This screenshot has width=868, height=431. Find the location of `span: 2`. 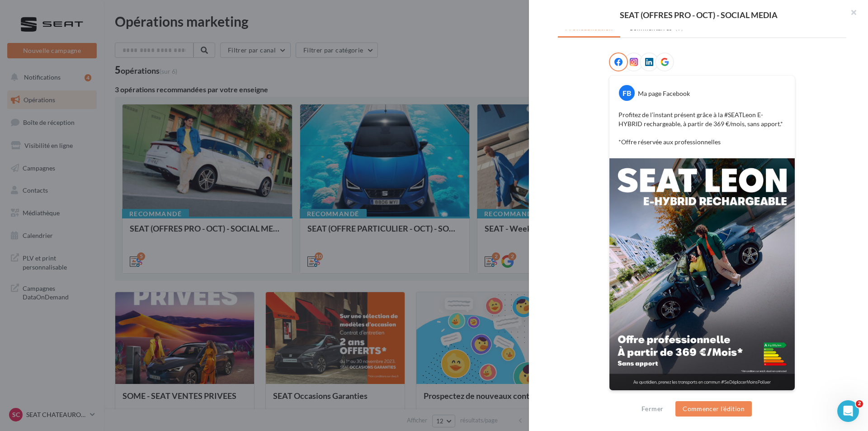

span: 2 is located at coordinates (859, 404).